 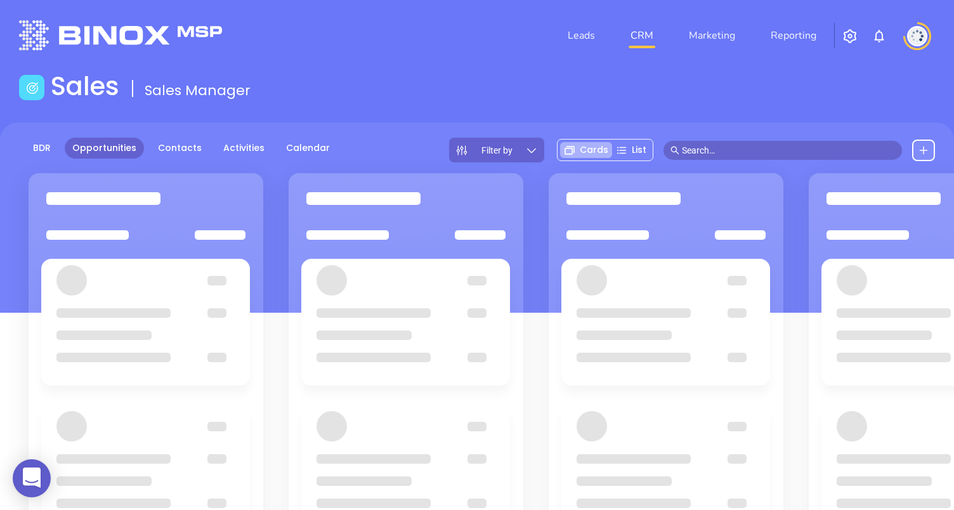 What do you see at coordinates (793, 36) in the screenshot?
I see `a: Reporting` at bounding box center [793, 36].